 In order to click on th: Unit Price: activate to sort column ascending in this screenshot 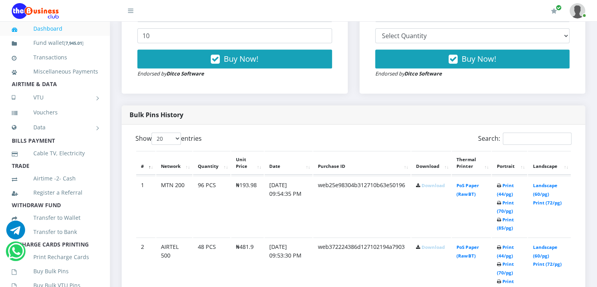, I will do `click(247, 163)`.